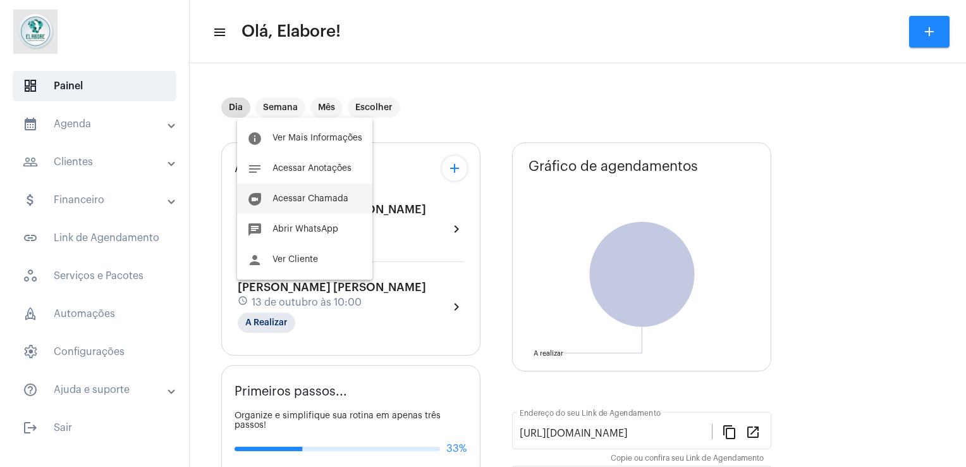 The height and width of the screenshot is (467, 966). What do you see at coordinates (305, 229) in the screenshot?
I see `span: Abrir WhatsApp` at bounding box center [305, 229].